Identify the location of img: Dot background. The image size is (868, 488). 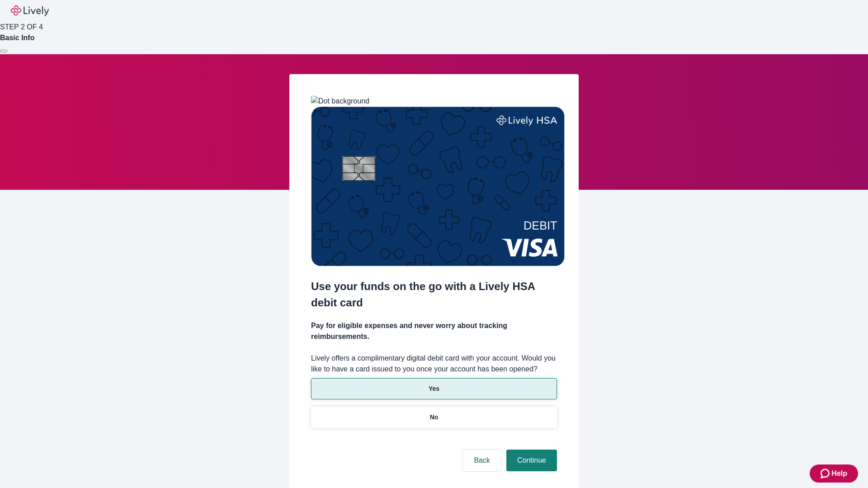
(340, 101).